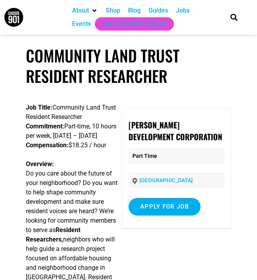 This screenshot has width=257, height=280. I want to click on b: Overview:, so click(40, 163).